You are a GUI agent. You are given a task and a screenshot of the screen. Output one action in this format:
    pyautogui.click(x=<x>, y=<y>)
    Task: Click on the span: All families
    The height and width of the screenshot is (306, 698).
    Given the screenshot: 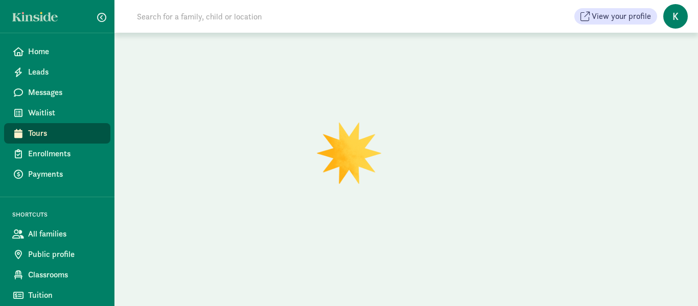 What is the action you would take?
    pyautogui.click(x=65, y=234)
    